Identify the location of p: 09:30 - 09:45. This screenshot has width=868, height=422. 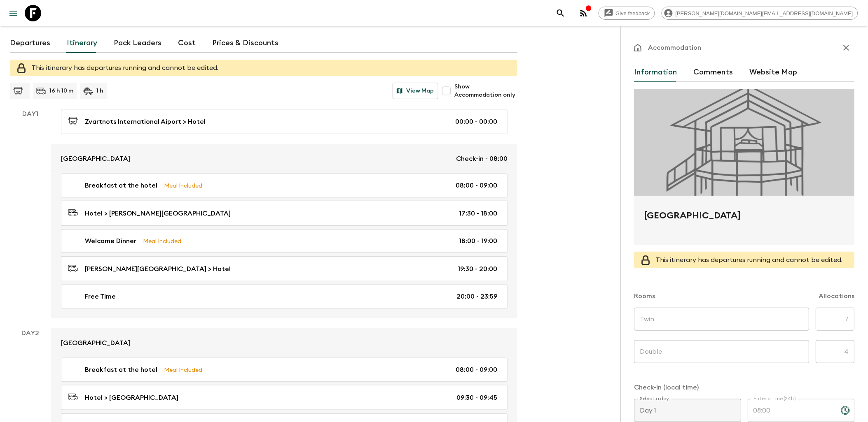
(477, 398).